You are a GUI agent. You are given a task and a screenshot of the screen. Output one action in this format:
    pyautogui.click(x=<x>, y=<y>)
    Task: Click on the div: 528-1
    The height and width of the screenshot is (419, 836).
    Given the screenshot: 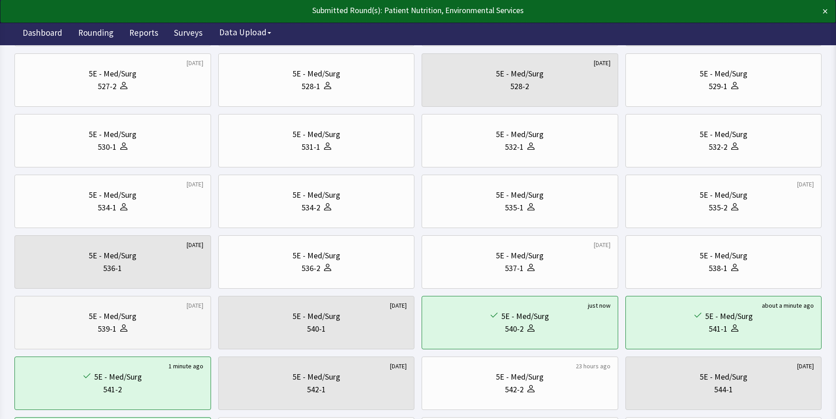 What is the action you would take?
    pyautogui.click(x=311, y=86)
    